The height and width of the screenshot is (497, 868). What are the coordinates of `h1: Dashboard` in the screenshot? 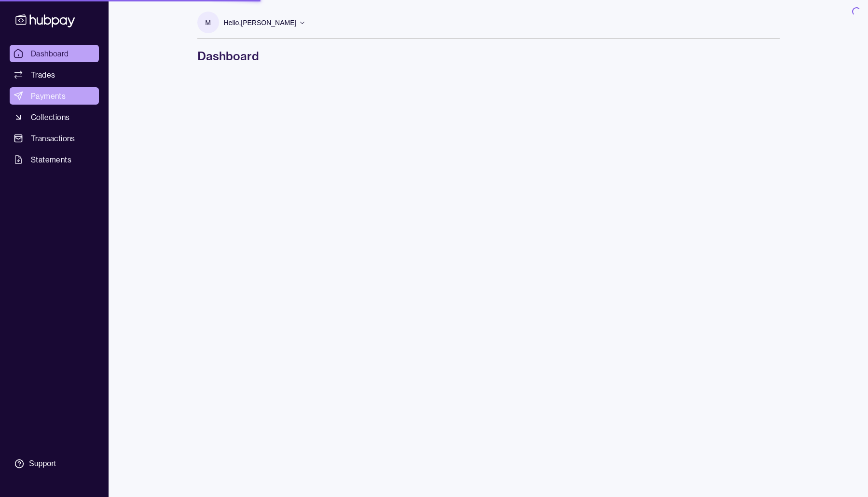 It's located at (488, 56).